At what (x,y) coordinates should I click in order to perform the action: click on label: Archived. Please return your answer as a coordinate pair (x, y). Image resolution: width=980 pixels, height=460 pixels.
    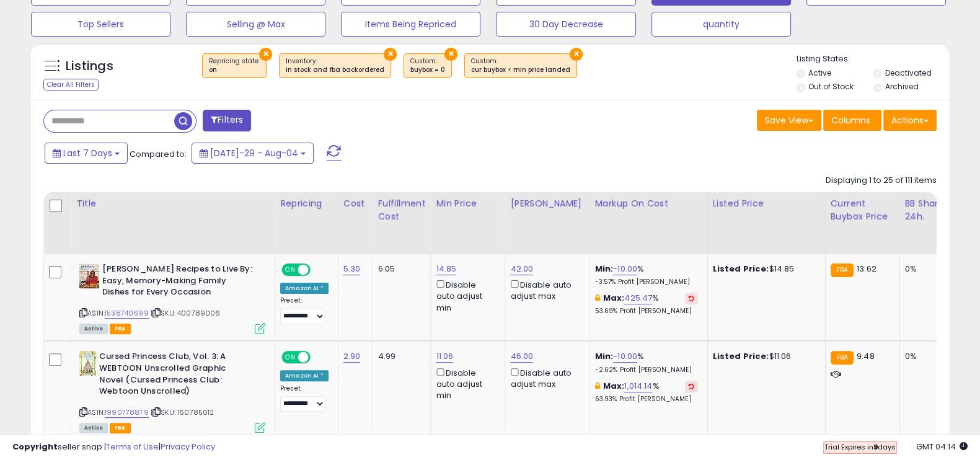
    Looking at the image, I should click on (902, 86).